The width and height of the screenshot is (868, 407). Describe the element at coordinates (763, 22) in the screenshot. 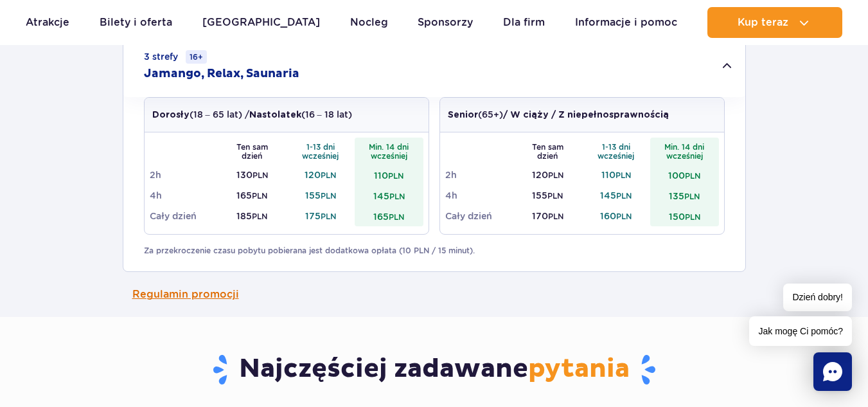

I see `span: Kup teraz` at that location.